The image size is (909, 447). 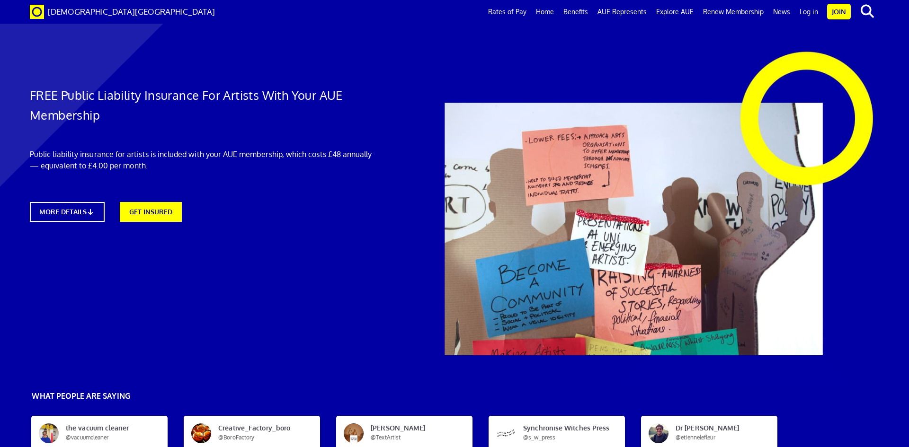 I want to click on span: Synchronise Witches Press, so click(x=561, y=433).